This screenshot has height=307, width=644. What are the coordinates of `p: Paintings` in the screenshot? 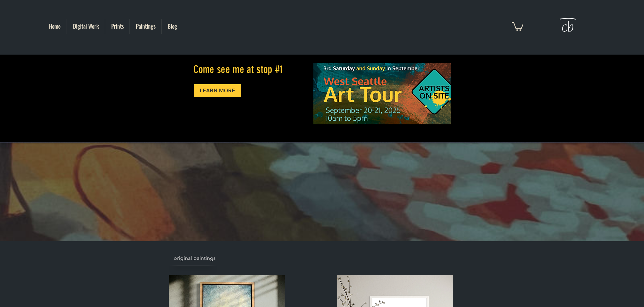 It's located at (146, 26).